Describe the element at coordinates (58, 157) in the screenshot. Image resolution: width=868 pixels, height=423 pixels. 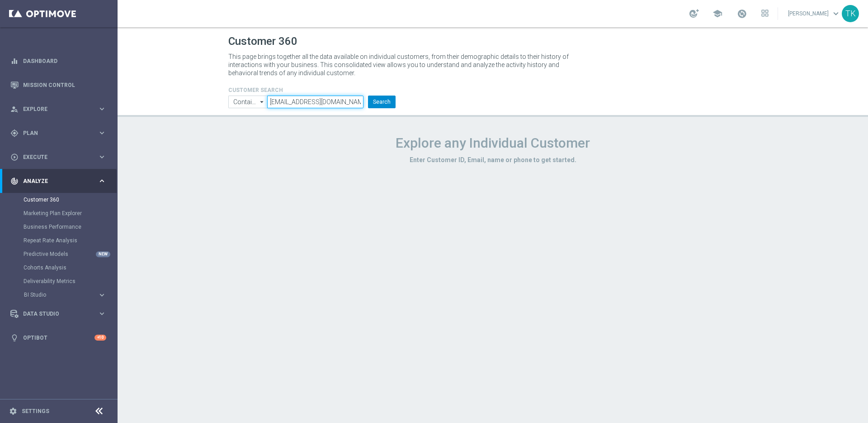
I see `div: play_circle_outline Execute keyboard_arrow_right` at that location.